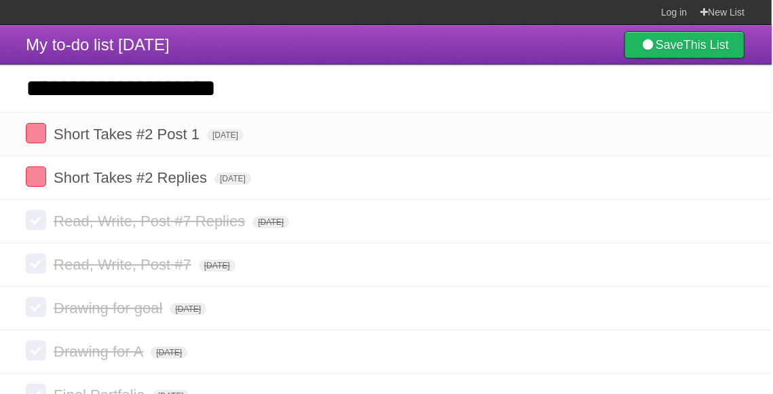  Describe the element at coordinates (684, 45) in the screenshot. I see `a: SaveThis List` at that location.